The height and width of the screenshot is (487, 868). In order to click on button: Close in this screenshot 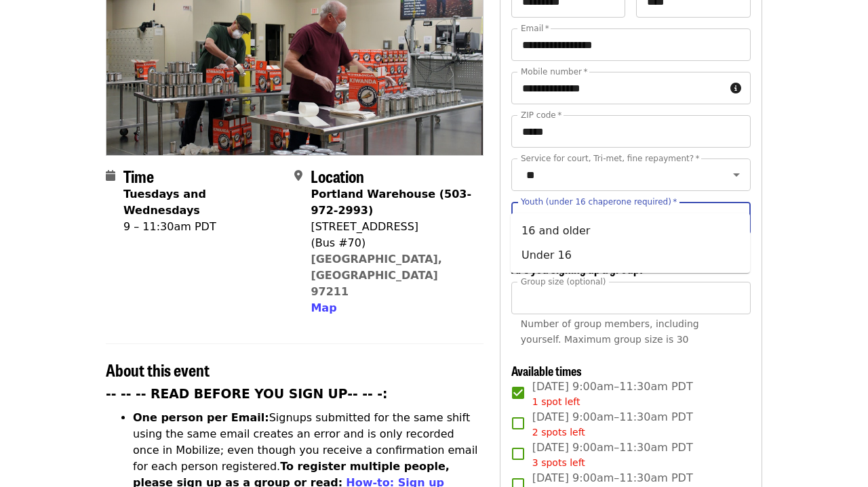, I will do `click(737, 218)`.